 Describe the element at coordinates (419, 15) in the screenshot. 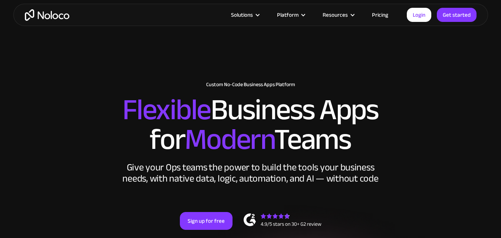

I see `a: Login` at that location.